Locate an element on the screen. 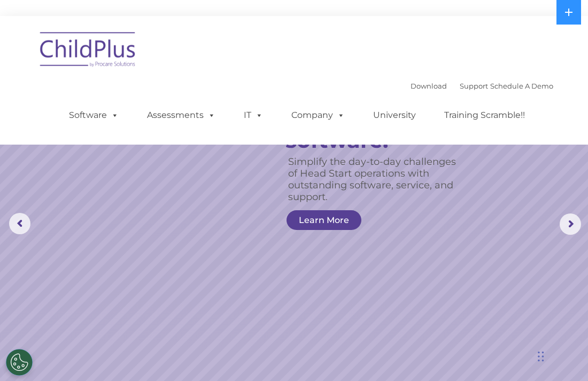 The width and height of the screenshot is (588, 381). a: Download is located at coordinates (429, 86).